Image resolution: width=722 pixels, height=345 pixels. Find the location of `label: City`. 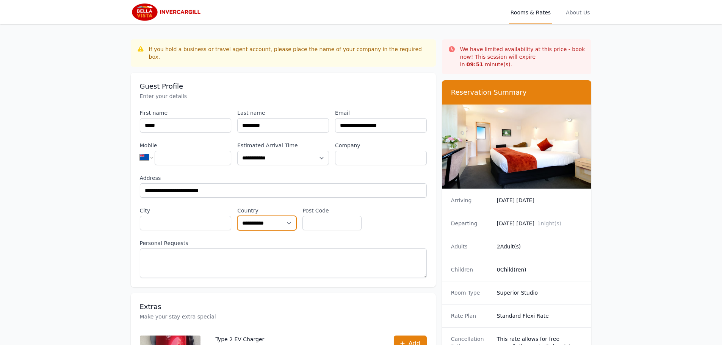

label: City is located at coordinates (186, 211).